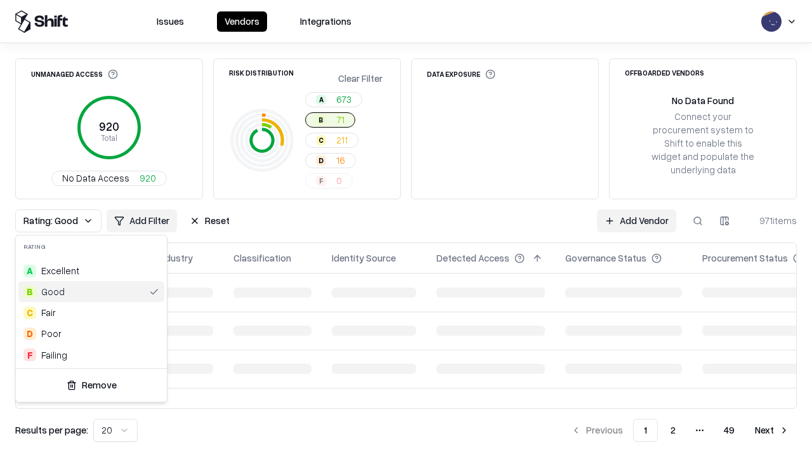 This screenshot has width=812, height=457. I want to click on div: D, so click(30, 334).